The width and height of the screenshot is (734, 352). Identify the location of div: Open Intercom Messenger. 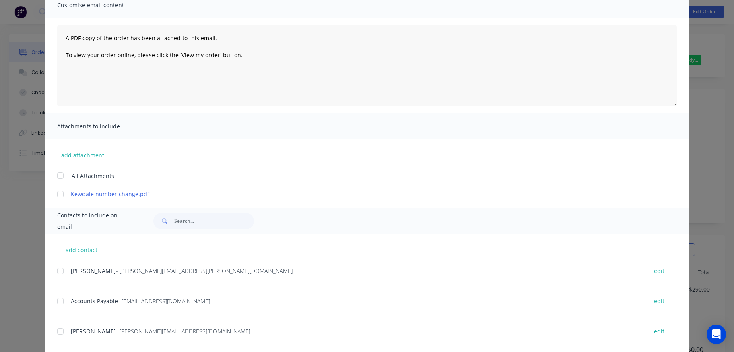
(717, 334).